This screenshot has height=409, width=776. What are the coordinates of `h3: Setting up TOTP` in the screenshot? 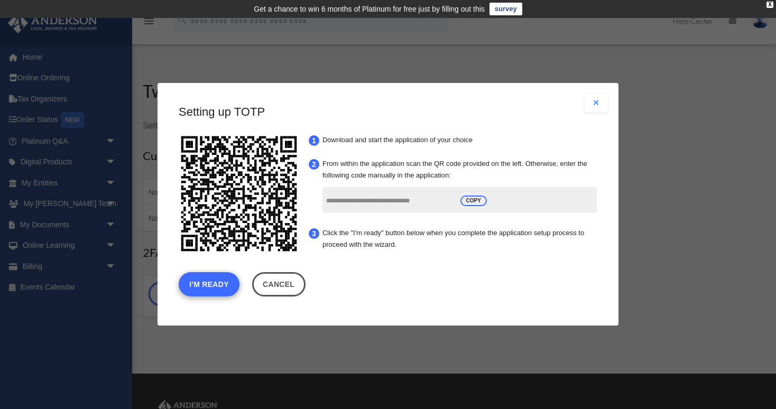 It's located at (388, 112).